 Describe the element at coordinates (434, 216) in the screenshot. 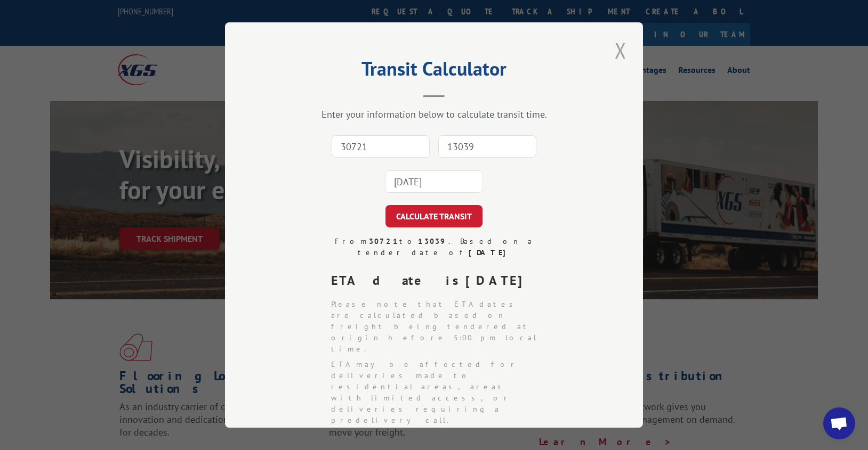

I see `button: CALCULATE TRANSIT` at that location.